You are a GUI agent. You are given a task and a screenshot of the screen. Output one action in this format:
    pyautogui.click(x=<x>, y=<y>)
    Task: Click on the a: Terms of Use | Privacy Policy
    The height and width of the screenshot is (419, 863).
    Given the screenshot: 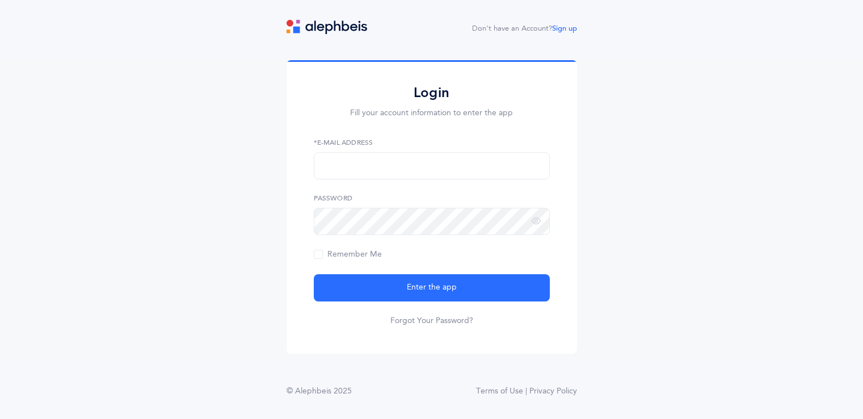 What is the action you would take?
    pyautogui.click(x=526, y=391)
    